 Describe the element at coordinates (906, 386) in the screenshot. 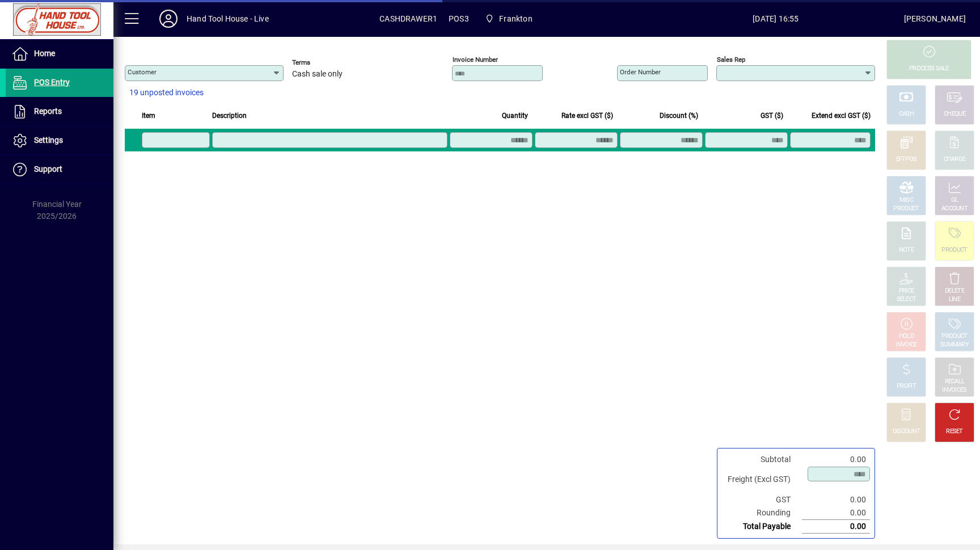

I see `div: PROFIT` at that location.